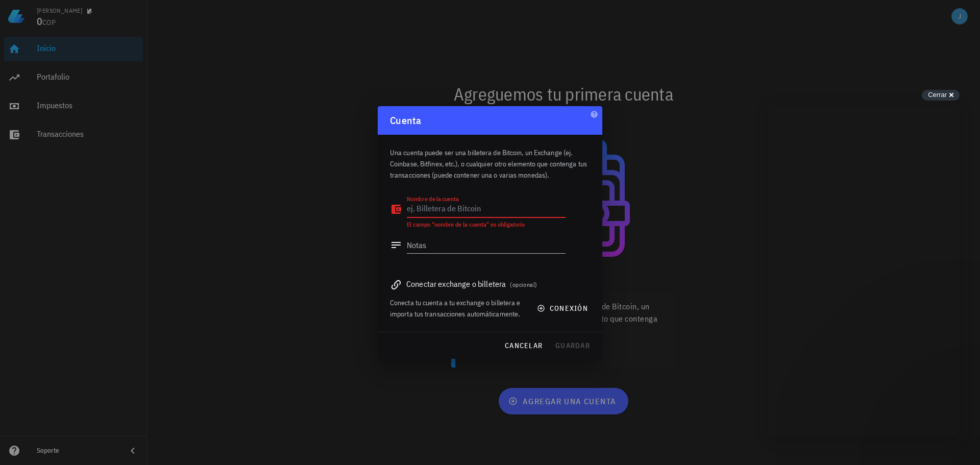 This screenshot has width=980, height=465. What do you see at coordinates (523, 346) in the screenshot?
I see `span: cancelar` at bounding box center [523, 346].